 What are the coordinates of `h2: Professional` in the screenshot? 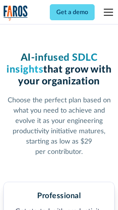 It's located at (59, 196).